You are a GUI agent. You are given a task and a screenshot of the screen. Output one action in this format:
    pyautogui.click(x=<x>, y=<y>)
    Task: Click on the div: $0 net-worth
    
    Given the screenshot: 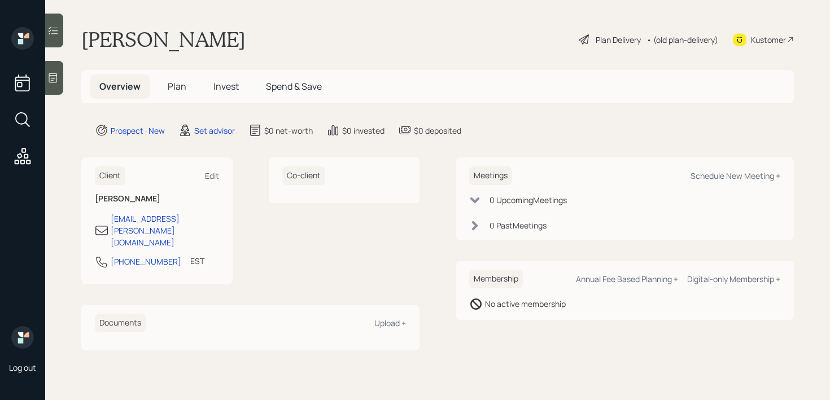 What is the action you would take?
    pyautogui.click(x=289, y=130)
    